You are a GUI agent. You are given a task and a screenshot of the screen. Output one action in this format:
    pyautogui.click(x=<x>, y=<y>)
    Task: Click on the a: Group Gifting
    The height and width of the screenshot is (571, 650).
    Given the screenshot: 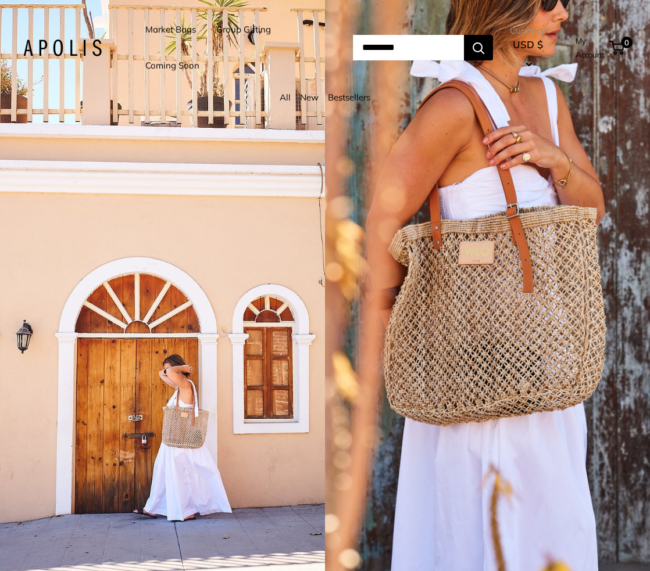 What is the action you would take?
    pyautogui.click(x=244, y=30)
    